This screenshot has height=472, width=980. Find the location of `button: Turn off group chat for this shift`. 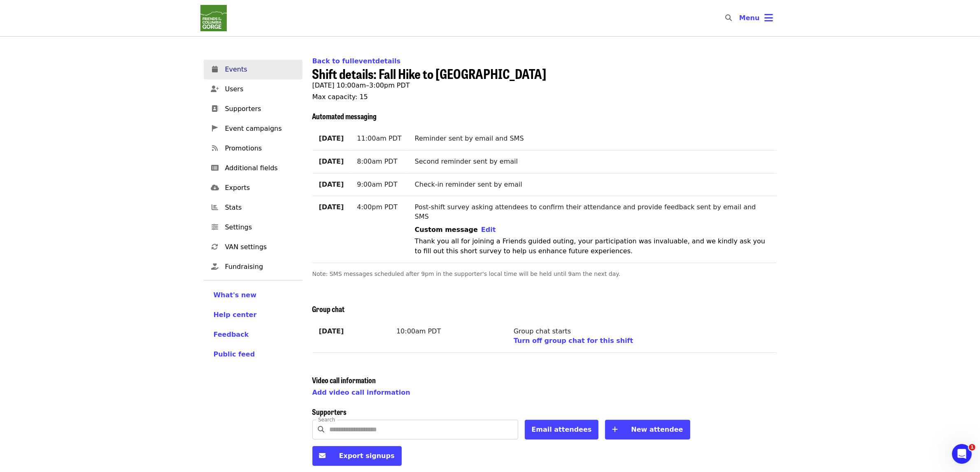

button: Turn off group chat for this shift is located at coordinates (573, 341).